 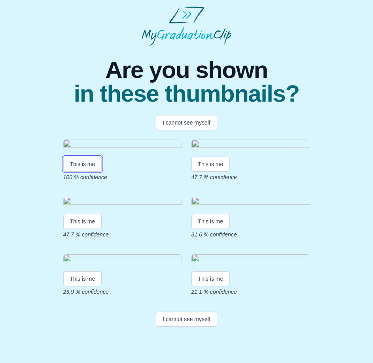 What do you see at coordinates (122, 292) in the screenshot?
I see `p: 23.9 % confidence` at bounding box center [122, 292].